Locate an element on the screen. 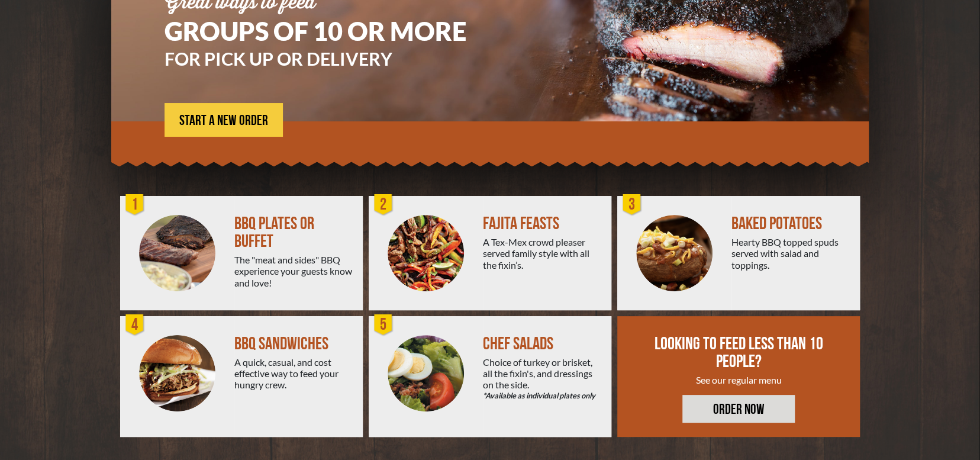 This screenshot has height=460, width=980. a: ORDER NOW is located at coordinates (739, 408).